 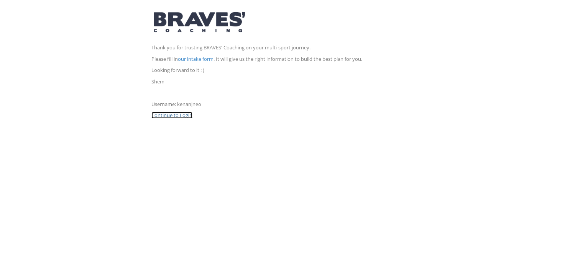 What do you see at coordinates (199, 22) in the screenshot?
I see `img: braveslogo-blue-website.png` at bounding box center [199, 22].